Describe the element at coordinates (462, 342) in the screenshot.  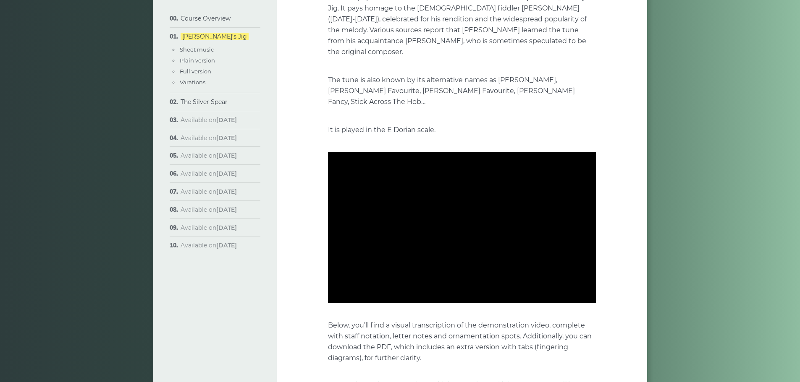
I see `p: Below, you’ll find a visual transcription of the demonstration video, complete with staff notatio...` at that location.